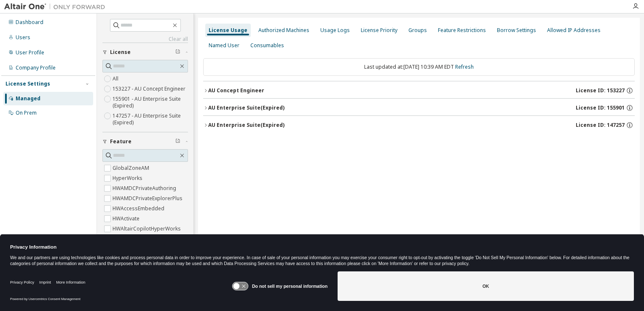 The width and height of the screenshot is (644, 311). Describe the element at coordinates (600, 91) in the screenshot. I see `span: License ID: 153227` at that location.